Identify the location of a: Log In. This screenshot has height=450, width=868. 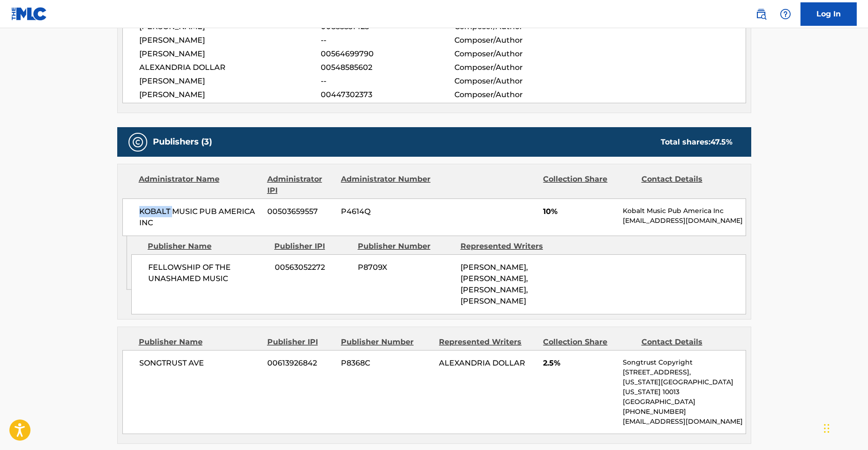
(829, 14).